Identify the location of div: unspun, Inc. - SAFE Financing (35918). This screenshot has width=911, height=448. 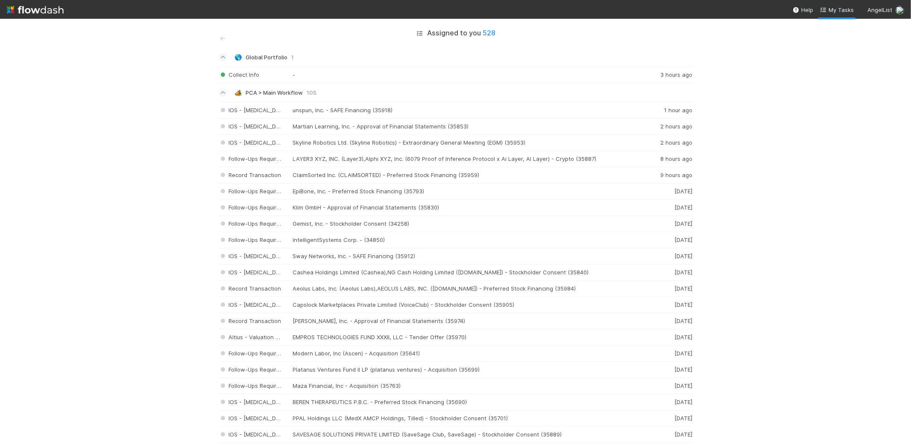
(467, 110).